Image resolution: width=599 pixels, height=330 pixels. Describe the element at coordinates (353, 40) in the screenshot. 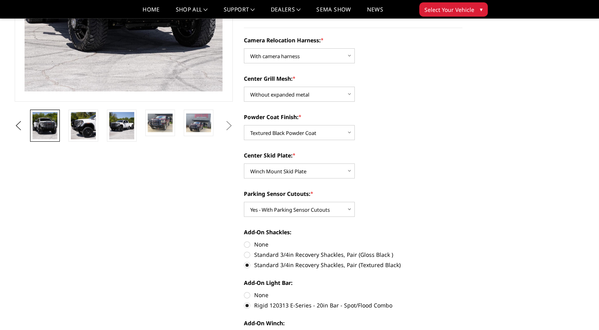

I see `label: Camera Relocation Harness:` at that location.